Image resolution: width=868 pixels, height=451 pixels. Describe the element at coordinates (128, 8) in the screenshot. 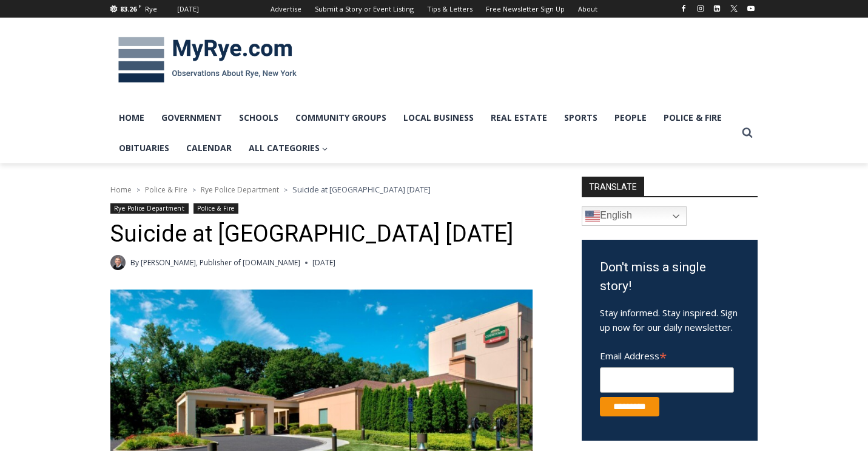

I see `span: 83.26` at that location.